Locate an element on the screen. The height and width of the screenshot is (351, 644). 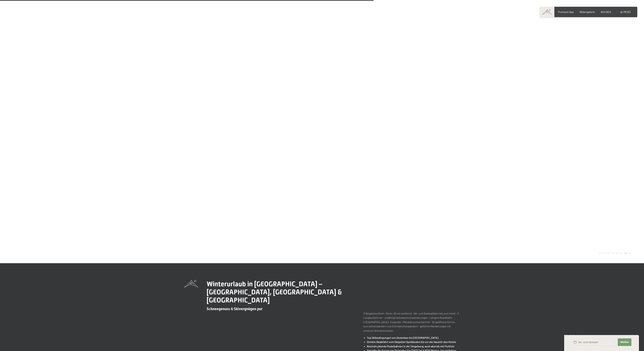
div: Carousel Page 8 is located at coordinates (630, 252).